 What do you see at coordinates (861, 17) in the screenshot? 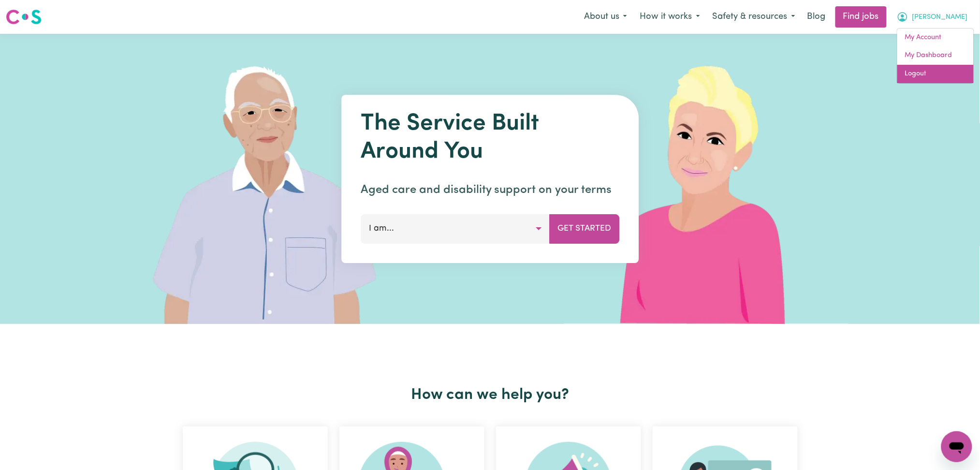
I see `a: Find jobs` at bounding box center [861, 17].